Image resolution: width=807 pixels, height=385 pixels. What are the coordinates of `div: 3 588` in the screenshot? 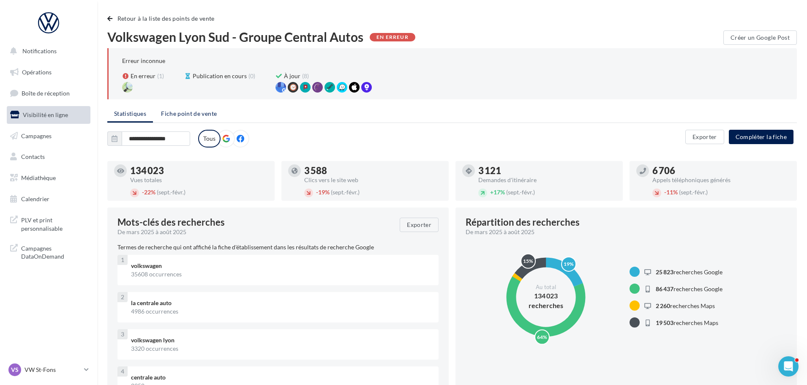 It's located at (373, 171).